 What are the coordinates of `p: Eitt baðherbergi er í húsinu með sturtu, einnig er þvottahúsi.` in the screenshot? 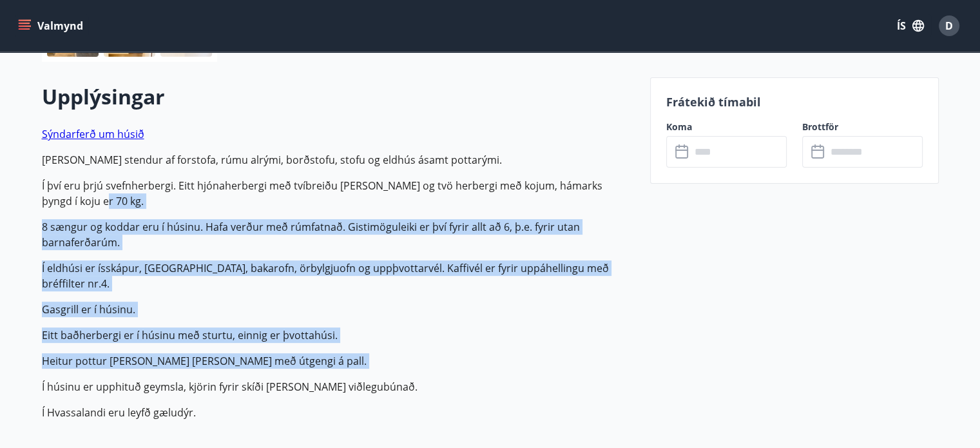 It's located at (338, 335).